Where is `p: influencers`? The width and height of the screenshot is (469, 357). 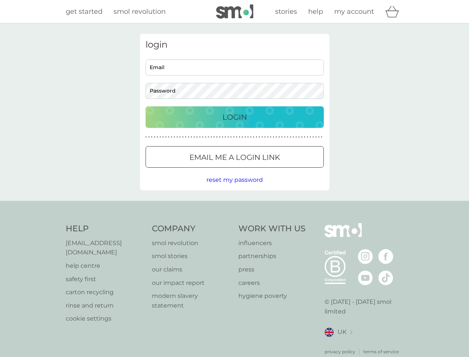 p: influencers is located at coordinates (272, 243).